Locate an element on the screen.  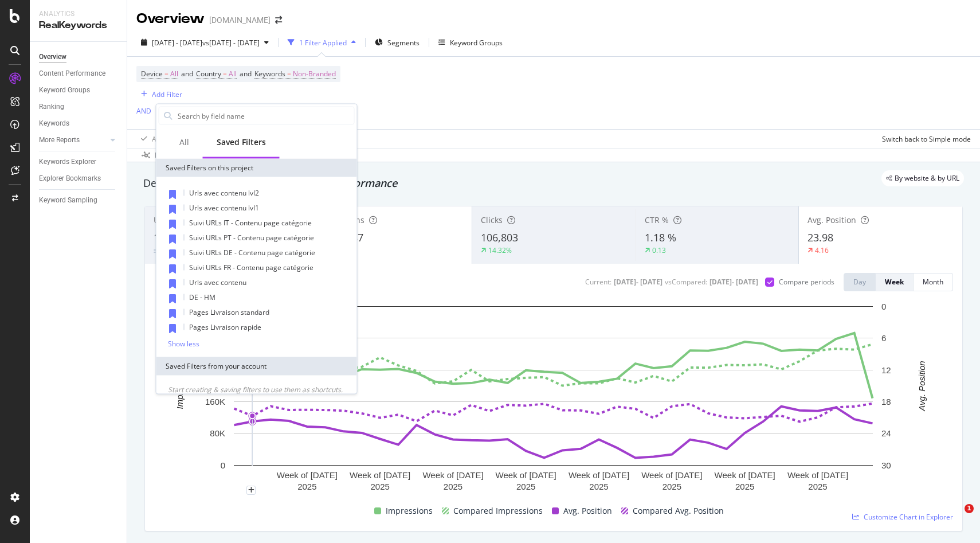
div: Keywords Explorer is located at coordinates (67, 162).